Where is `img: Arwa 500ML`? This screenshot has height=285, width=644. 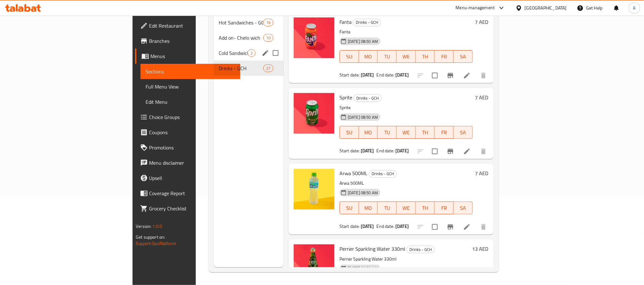 img: Arwa 500ML is located at coordinates (314, 189).